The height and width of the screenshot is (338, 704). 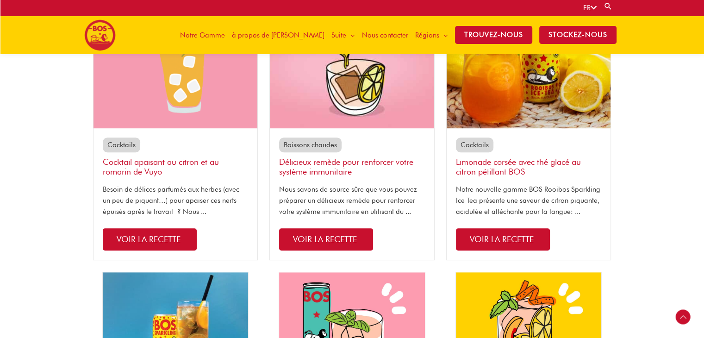 What do you see at coordinates (493, 35) in the screenshot?
I see `a: TROUVEZ-NOUS` at bounding box center [493, 35].